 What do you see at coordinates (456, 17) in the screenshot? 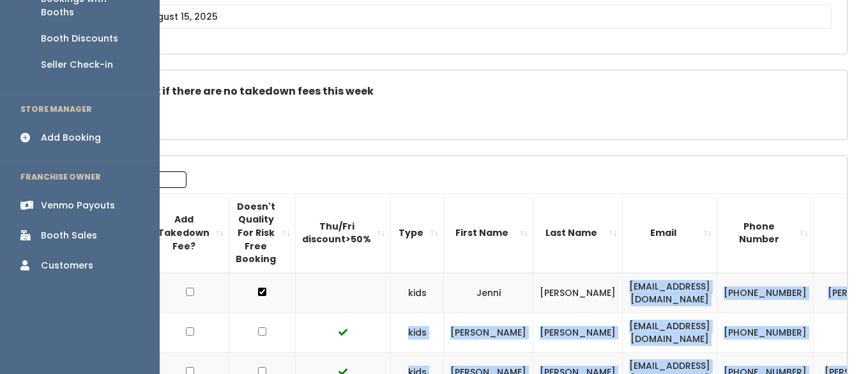
I see `input: August 9 - August 15, 2025` at bounding box center [456, 17].